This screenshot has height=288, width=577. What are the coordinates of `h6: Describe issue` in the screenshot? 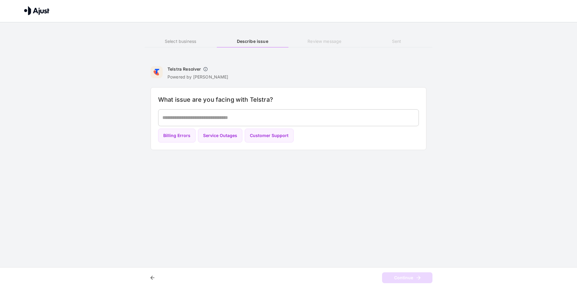 It's located at (253, 41).